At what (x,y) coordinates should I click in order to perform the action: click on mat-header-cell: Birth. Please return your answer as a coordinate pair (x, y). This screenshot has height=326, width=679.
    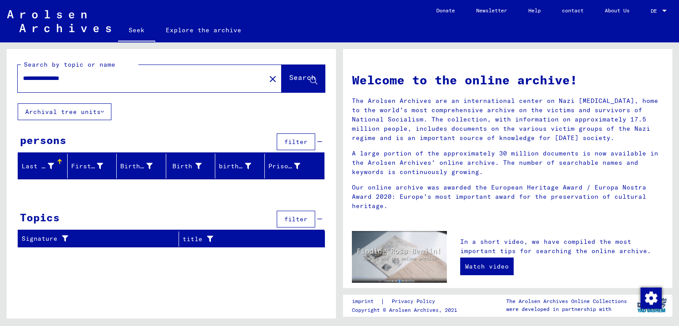
    Looking at the image, I should click on (191, 166).